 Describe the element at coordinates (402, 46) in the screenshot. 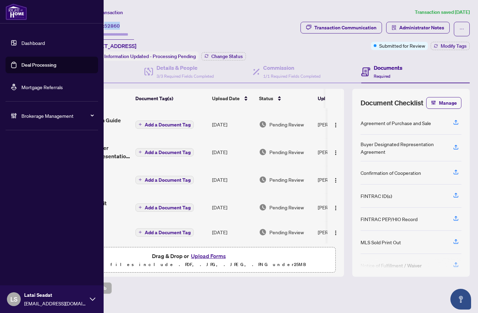

I see `span: Submitted for Review` at that location.